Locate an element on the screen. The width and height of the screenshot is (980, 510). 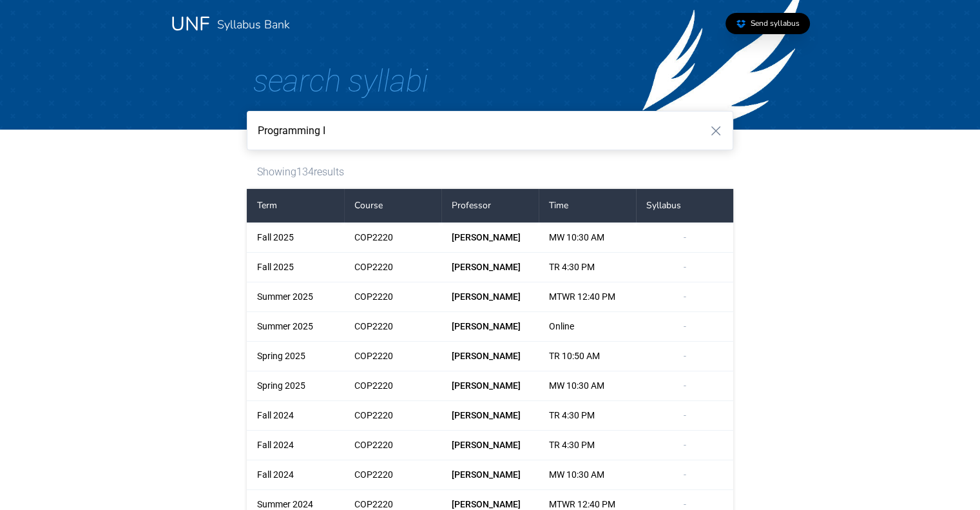
span: Search Syllabi is located at coordinates (341, 81).